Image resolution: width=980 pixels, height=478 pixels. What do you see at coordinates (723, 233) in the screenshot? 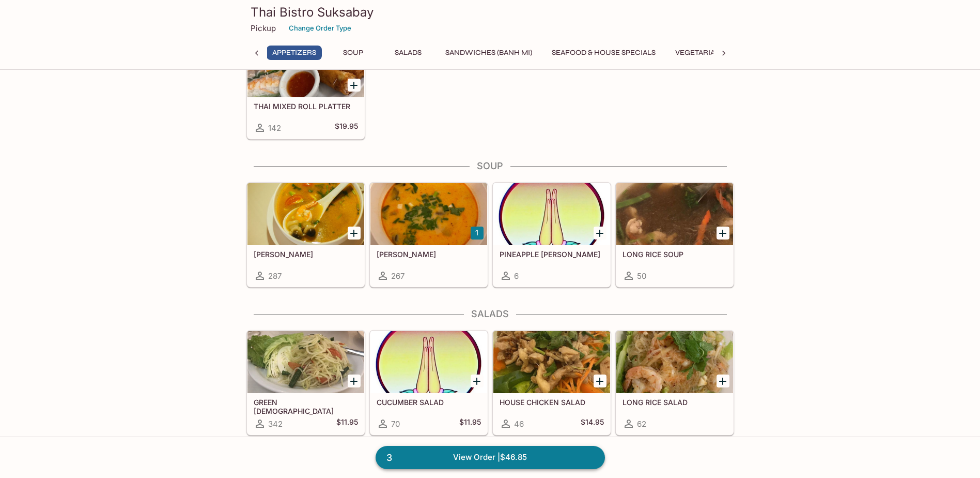
I see `button: Add LONG RICE SOUP` at bounding box center [723, 233].